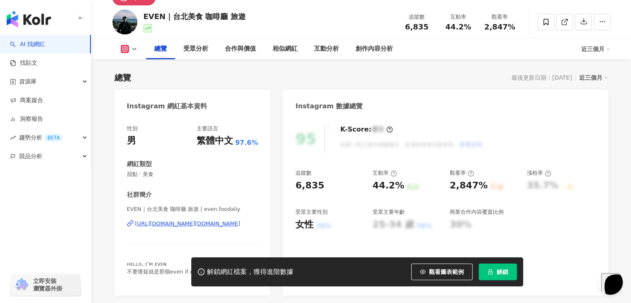 This screenshot has width=631, height=303. What do you see at coordinates (491, 272) in the screenshot?
I see `span: lock` at bounding box center [491, 272].